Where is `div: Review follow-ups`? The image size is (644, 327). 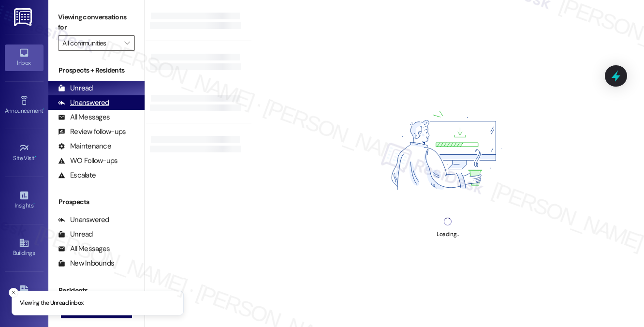
div: Review follow-ups is located at coordinates (92, 131).